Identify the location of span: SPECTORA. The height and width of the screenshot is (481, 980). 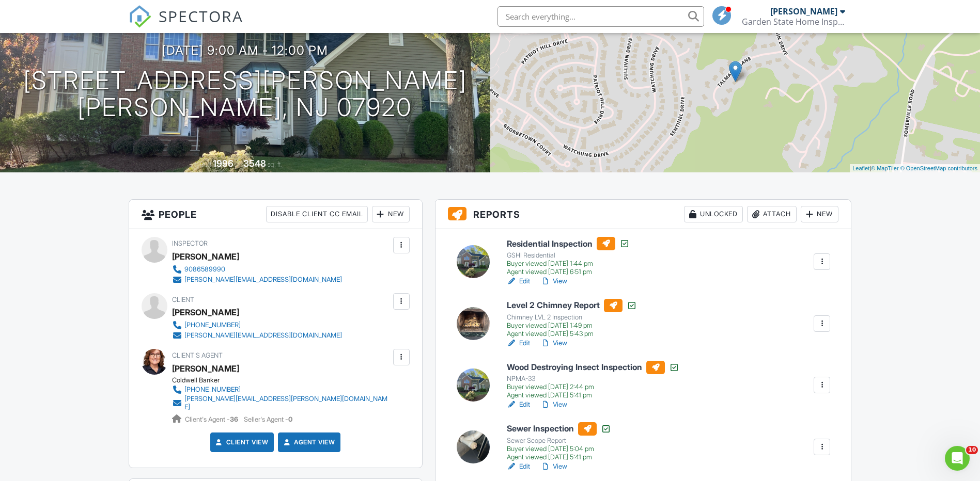
(201, 16).